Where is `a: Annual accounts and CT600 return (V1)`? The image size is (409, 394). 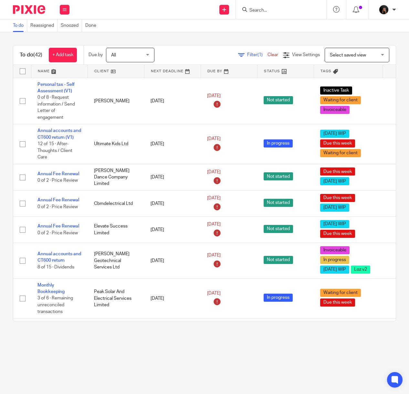 a: Annual accounts and CT600 return (V1) is located at coordinates (59, 134).